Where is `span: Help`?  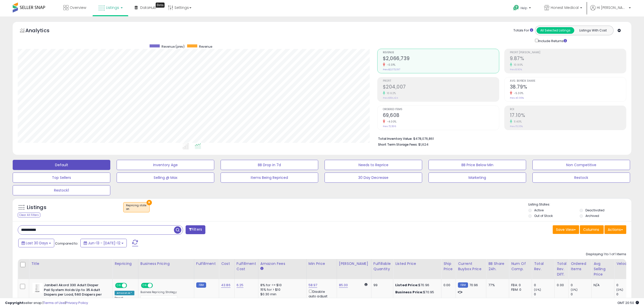 span: Help is located at coordinates (524, 8).